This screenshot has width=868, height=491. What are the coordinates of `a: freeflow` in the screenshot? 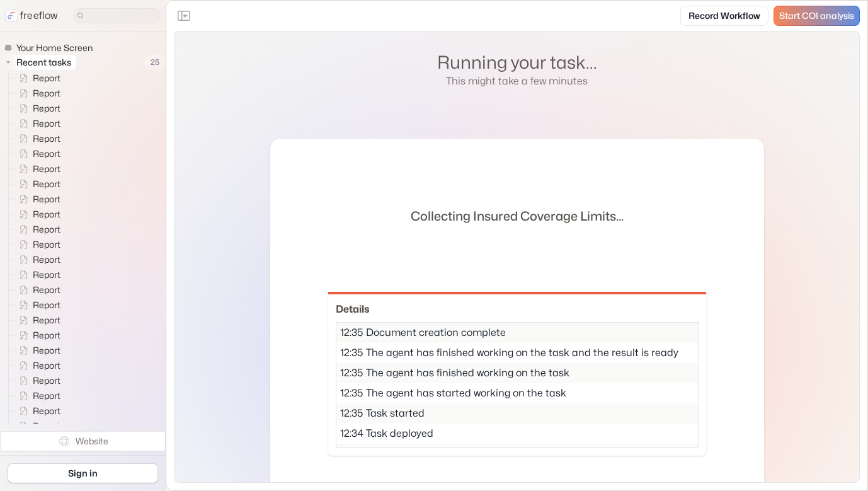 It's located at (31, 16).